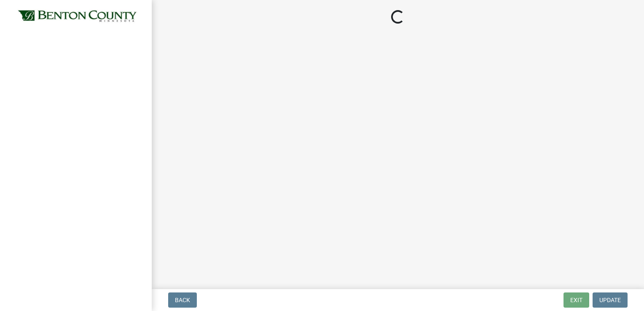  What do you see at coordinates (78, 17) in the screenshot?
I see `img: Benton County, Minnesota` at bounding box center [78, 17].